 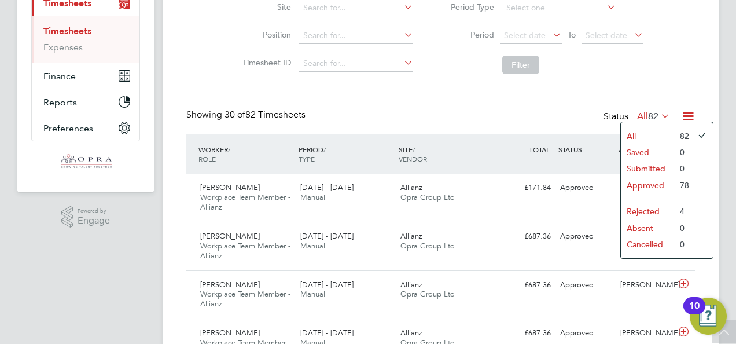 What do you see at coordinates (468, 7) in the screenshot?
I see `label: Period Type` at bounding box center [468, 7].